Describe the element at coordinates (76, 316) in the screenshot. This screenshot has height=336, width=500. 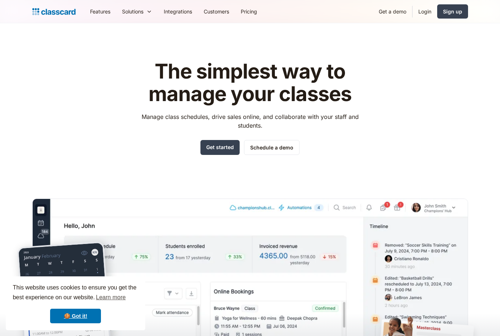
I see `a: dismiss cookie message` at that location.